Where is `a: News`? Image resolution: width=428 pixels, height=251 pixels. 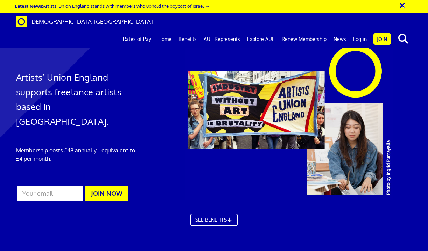
a: News is located at coordinates (340, 39).